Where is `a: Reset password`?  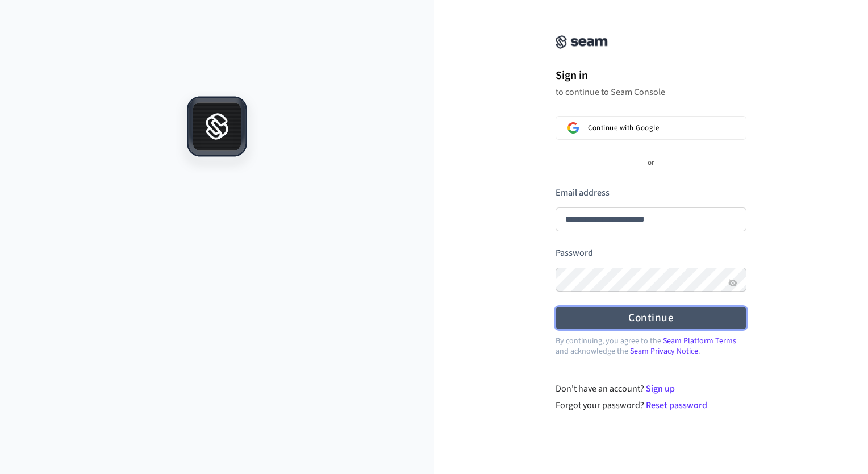
a: Reset password is located at coordinates (677, 404).